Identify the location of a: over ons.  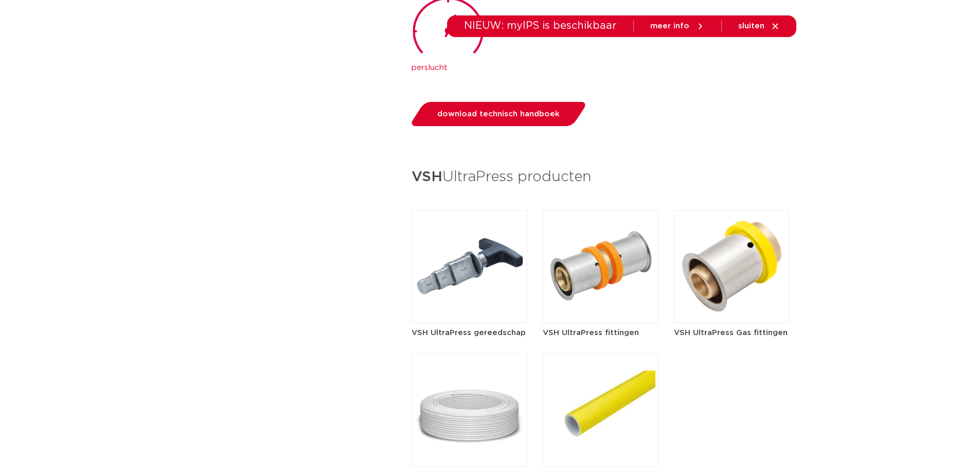
(677, 58).